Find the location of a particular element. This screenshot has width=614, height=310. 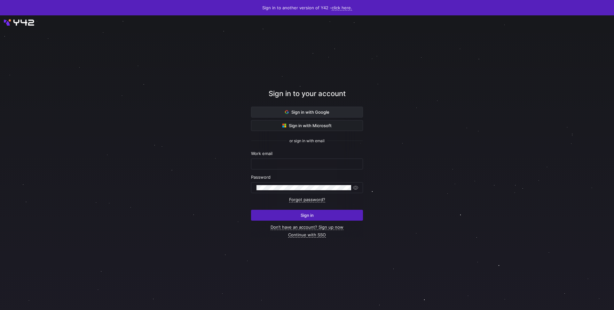

span: Work email is located at coordinates (262, 153).